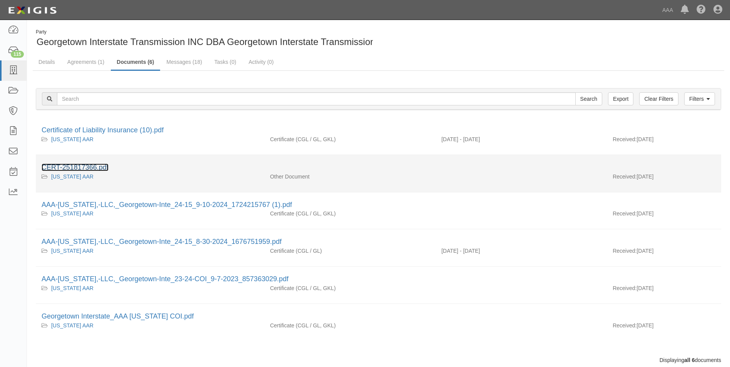 The width and height of the screenshot is (730, 367). I want to click on div: Effective 04/15/2025 - Expiration 04/15/2026, so click(521, 139).